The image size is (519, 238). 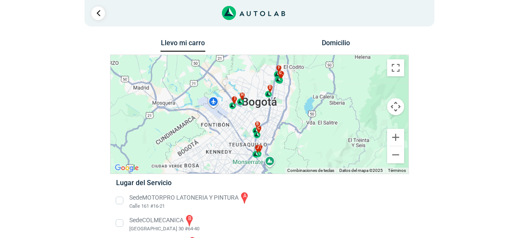 What do you see at coordinates (242, 96) in the screenshot?
I see `span: h` at bounding box center [242, 96].